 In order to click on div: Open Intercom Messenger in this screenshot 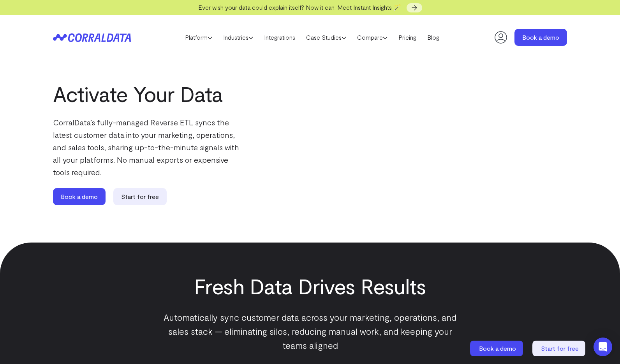, I will do `click(603, 347)`.